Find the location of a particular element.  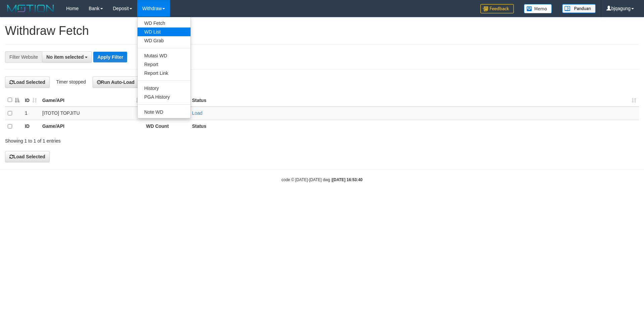

a: WD Grab is located at coordinates (164, 41).